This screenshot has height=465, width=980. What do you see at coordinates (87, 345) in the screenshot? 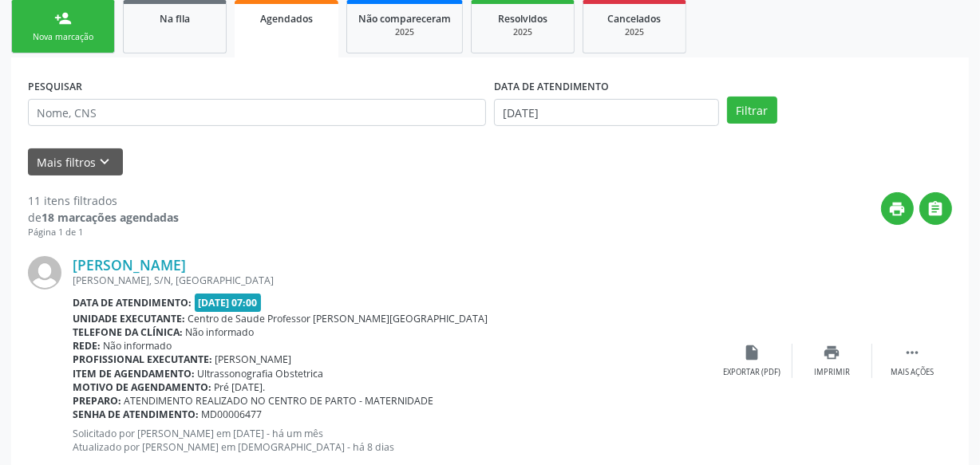
I see `b: Rede:` at bounding box center [87, 345].